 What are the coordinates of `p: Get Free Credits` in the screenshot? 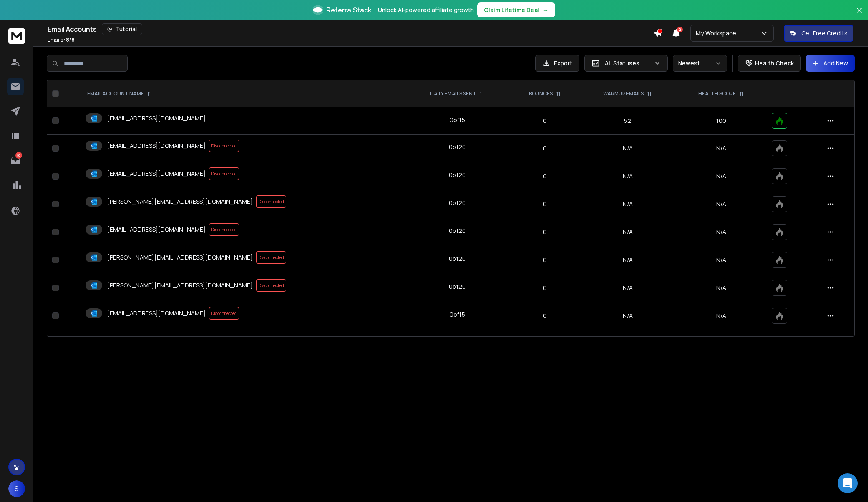 It's located at (824, 33).